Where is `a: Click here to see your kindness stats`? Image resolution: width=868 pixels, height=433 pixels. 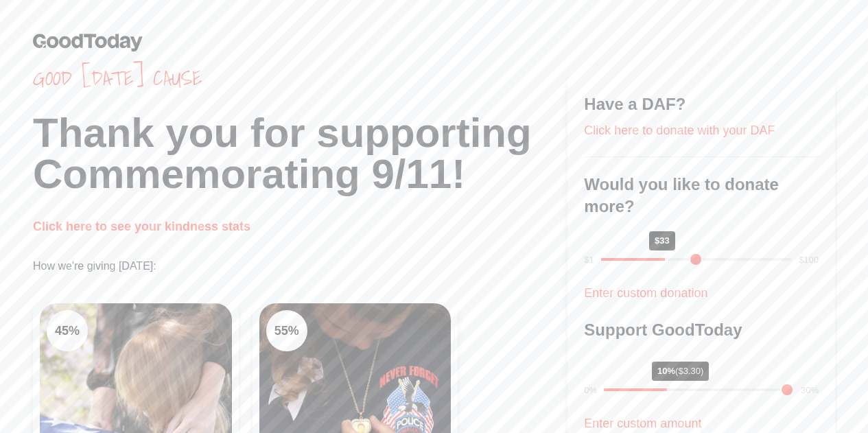 a: Click here to see your kindness stats is located at coordinates (141, 226).